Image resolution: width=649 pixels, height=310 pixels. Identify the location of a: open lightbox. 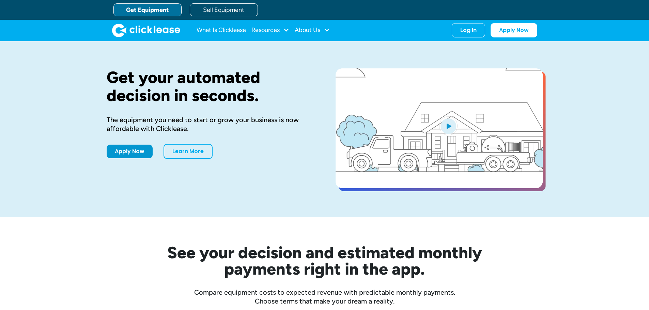
(439, 128).